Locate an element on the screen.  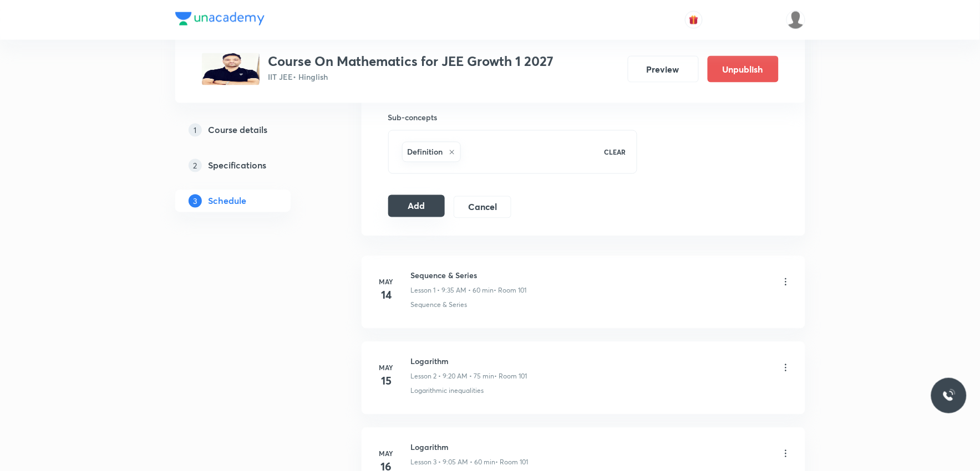
h4: 15 is located at coordinates (387, 382).